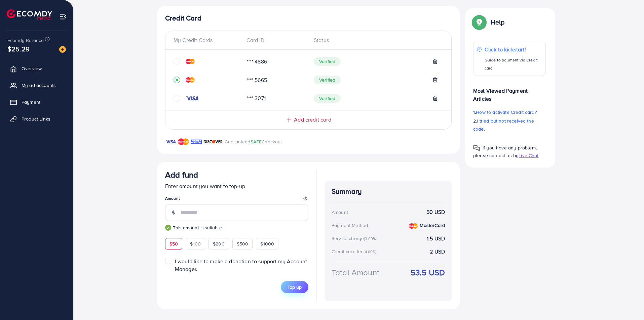 The height and width of the screenshot is (320, 644). What do you see at coordinates (237, 199) in the screenshot?
I see `legend: Amount` at bounding box center [237, 199].